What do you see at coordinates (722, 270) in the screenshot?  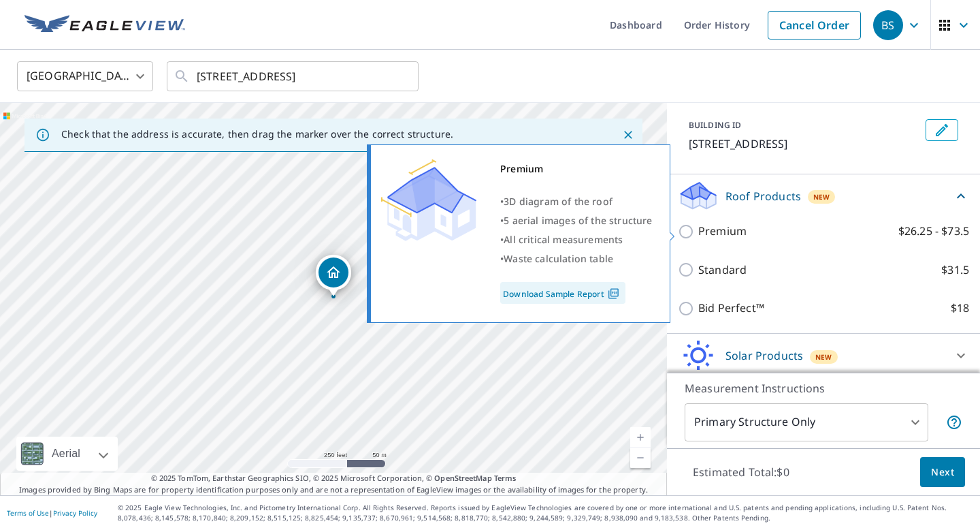 I see `p: Standard` at bounding box center [722, 270].